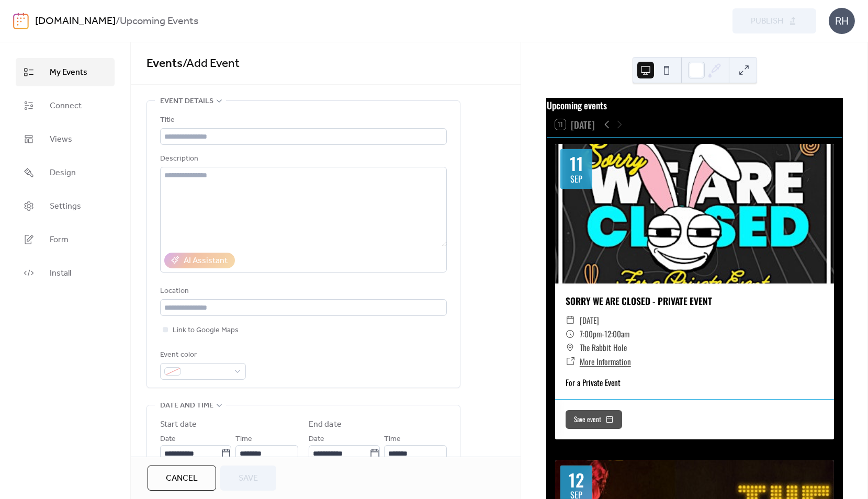 The height and width of the screenshot is (499, 868). What do you see at coordinates (181, 478) in the screenshot?
I see `button: Cancel` at bounding box center [181, 478].